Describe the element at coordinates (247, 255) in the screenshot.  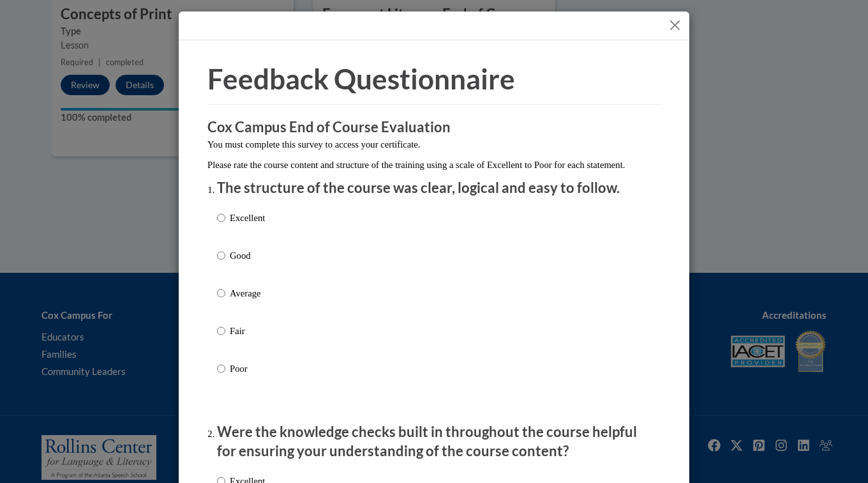
I see `p: Good` at that location.